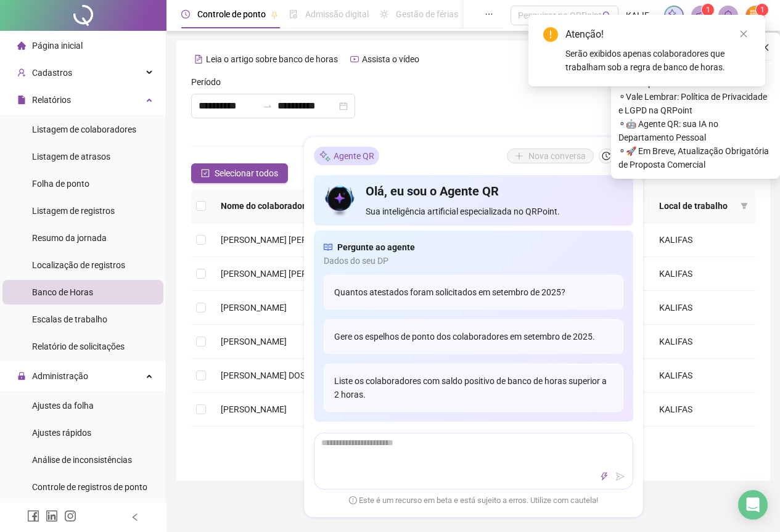  I want to click on span: linkedin, so click(51, 515).